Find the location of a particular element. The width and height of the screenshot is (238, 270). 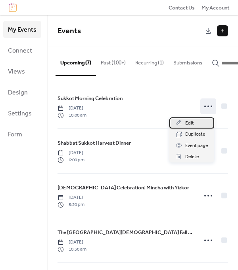

a: Design is located at coordinates (22, 92).